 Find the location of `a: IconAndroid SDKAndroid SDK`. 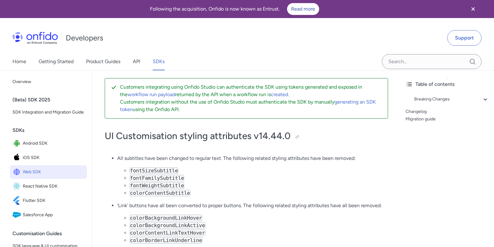

a: IconAndroid SDKAndroid SDK is located at coordinates (48, 144).